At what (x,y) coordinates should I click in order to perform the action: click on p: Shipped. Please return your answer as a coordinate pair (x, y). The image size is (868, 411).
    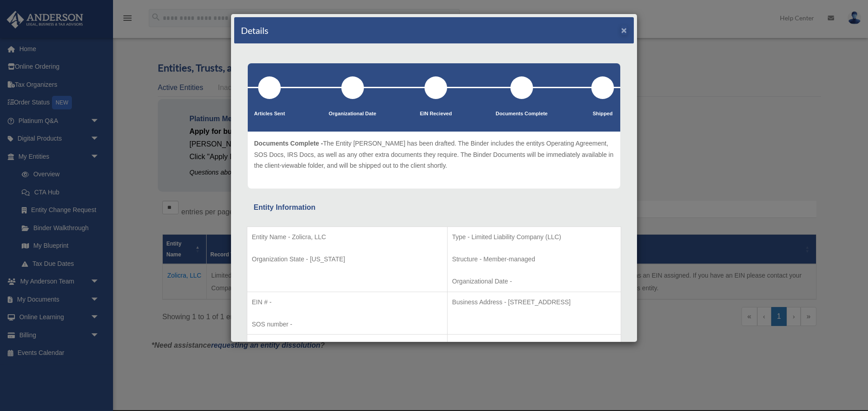
    Looking at the image, I should click on (603, 114).